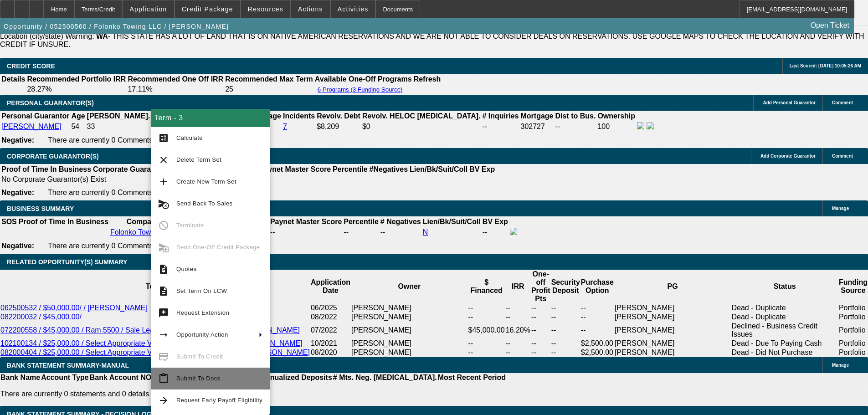  Describe the element at coordinates (330, 330) in the screenshot. I see `td: 07/2022` at that location.